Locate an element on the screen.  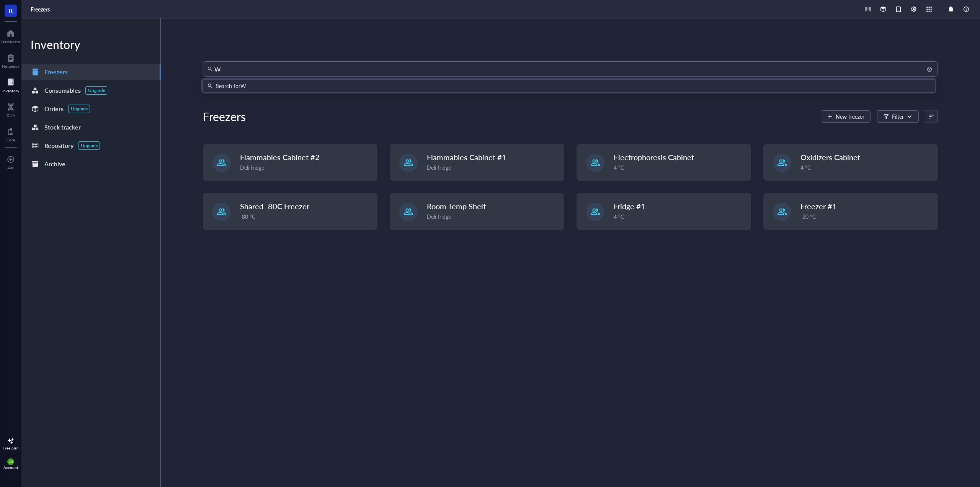
span: Oxidizers Cabinet is located at coordinates (831, 157).